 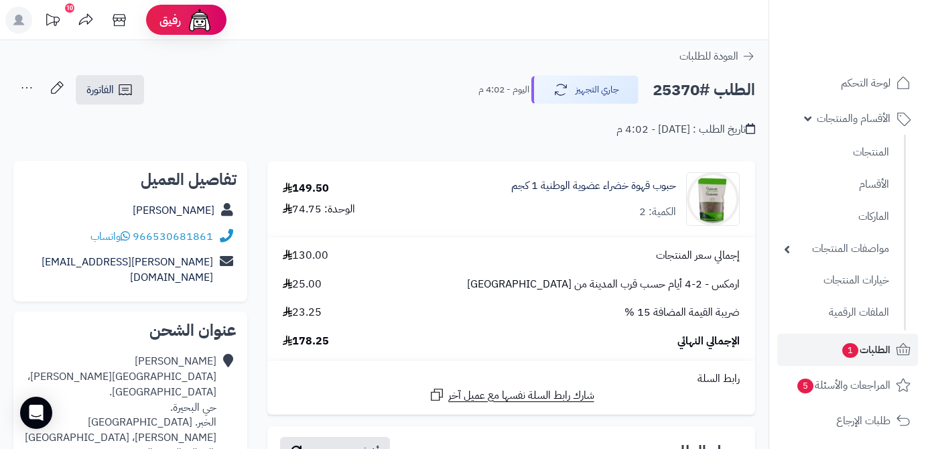 I want to click on a: طلبات الإرجاع, so click(x=848, y=421).